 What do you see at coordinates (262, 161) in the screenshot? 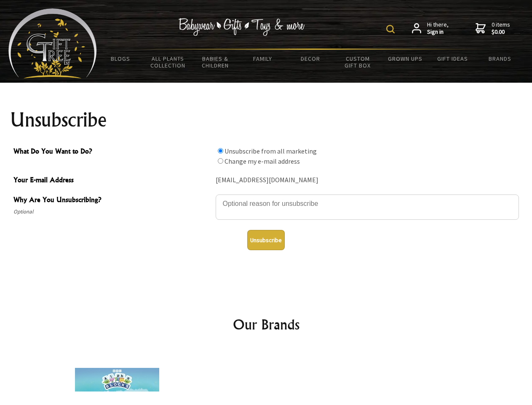
I see `label: Change my e-mail address` at bounding box center [262, 161].